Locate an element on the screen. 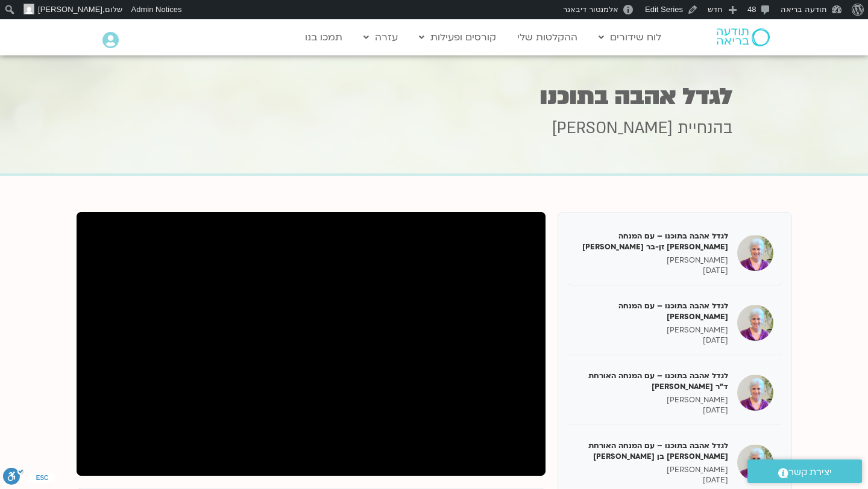 This screenshot has height=489, width=868. span: יצירת קשר is located at coordinates (810, 472).